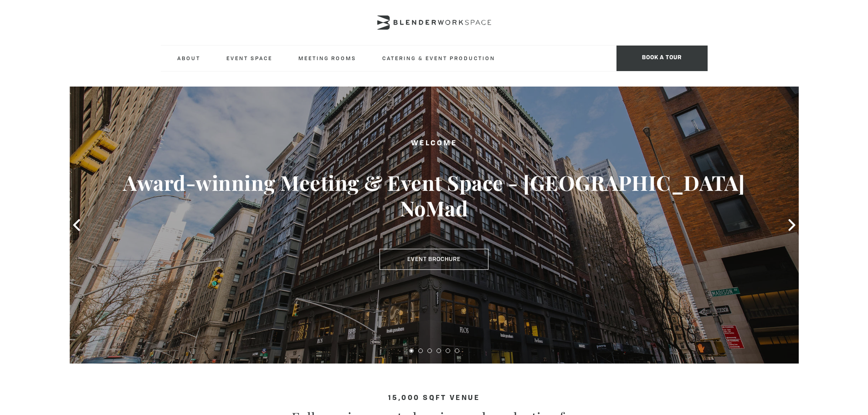 This screenshot has height=415, width=868. Describe the element at coordinates (327, 58) in the screenshot. I see `a: Meeting Rooms` at that location.